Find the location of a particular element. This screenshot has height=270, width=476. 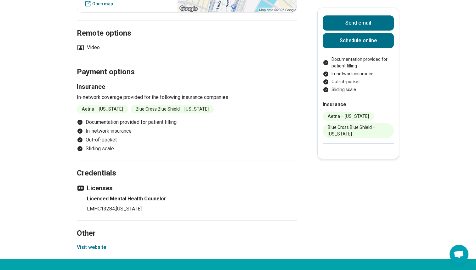

div: 开放式聊天 is located at coordinates (459, 254).